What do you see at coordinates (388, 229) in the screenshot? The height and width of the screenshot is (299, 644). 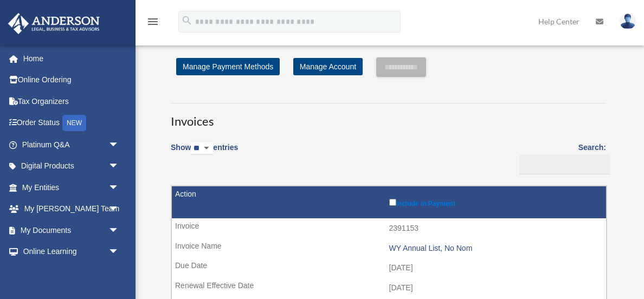 I see `td: 2391153` at bounding box center [388, 229].